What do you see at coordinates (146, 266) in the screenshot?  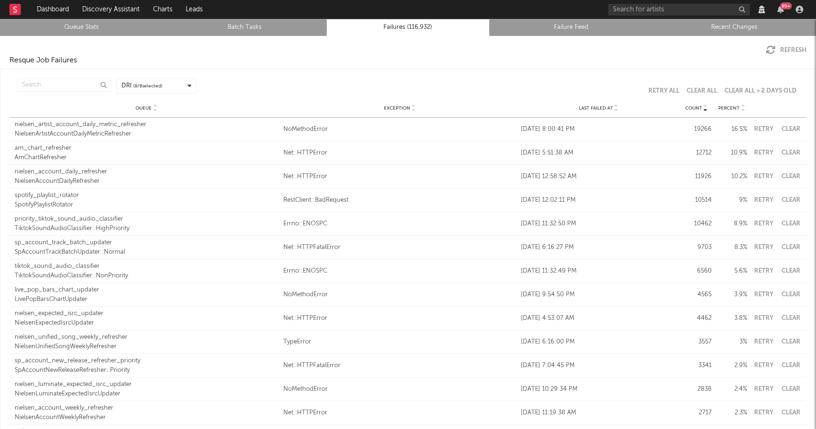 I see `div: tiktok_sound_audio_classifier` at bounding box center [146, 266].